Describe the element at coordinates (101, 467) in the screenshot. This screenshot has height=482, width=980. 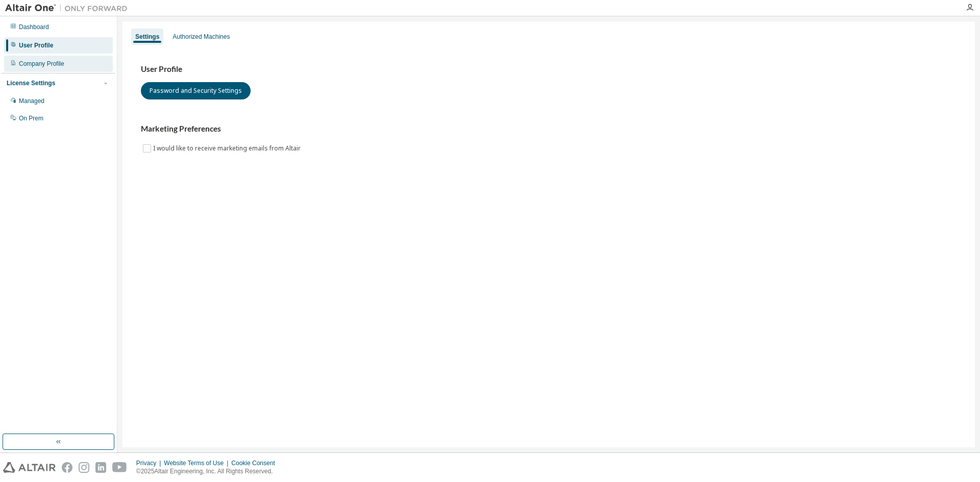
I see `img: linkedin.svg` at that location.